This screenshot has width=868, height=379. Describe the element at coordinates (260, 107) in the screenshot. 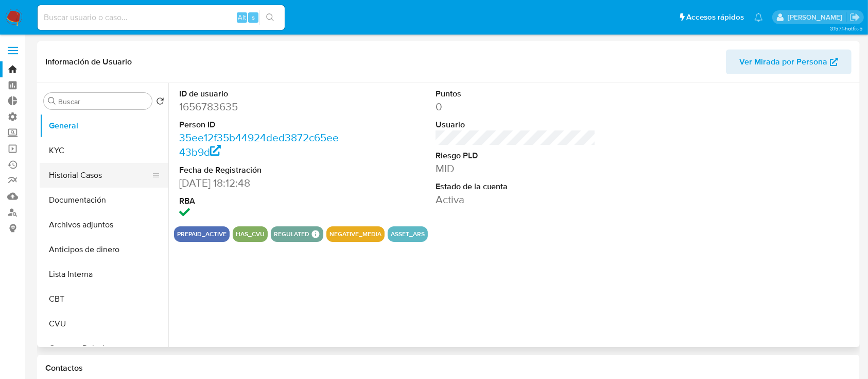

I see `dd: 1656783635` at that location.